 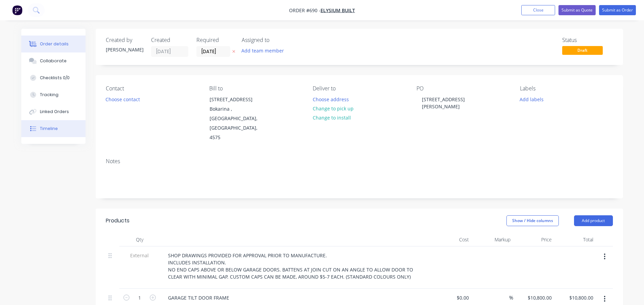 I want to click on div: Labels, so click(x=566, y=88).